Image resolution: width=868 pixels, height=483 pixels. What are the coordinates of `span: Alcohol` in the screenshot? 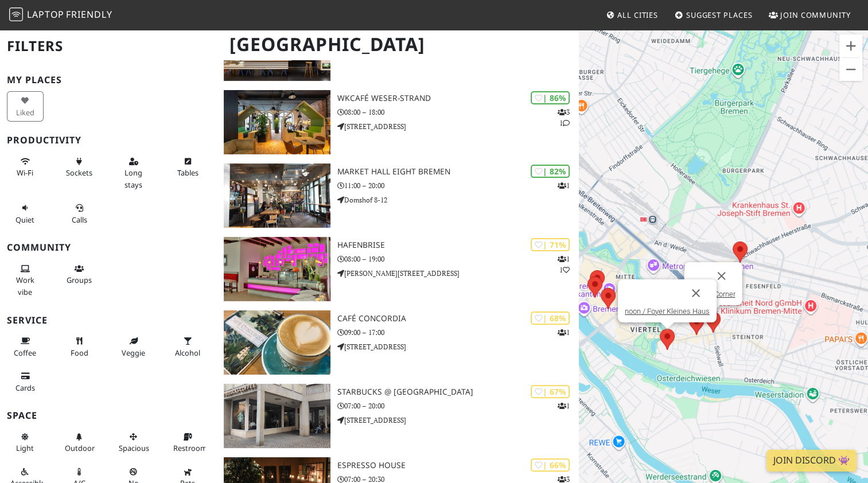 It's located at (188, 353).